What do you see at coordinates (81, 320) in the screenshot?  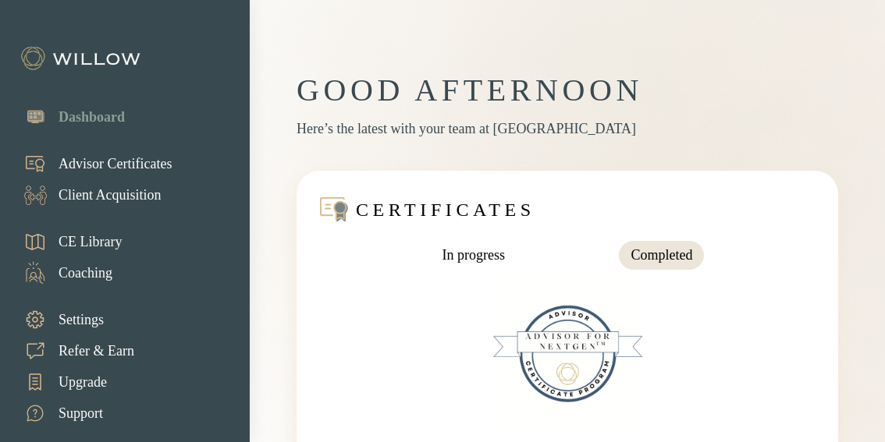 I see `div: Settings` at bounding box center [81, 320].